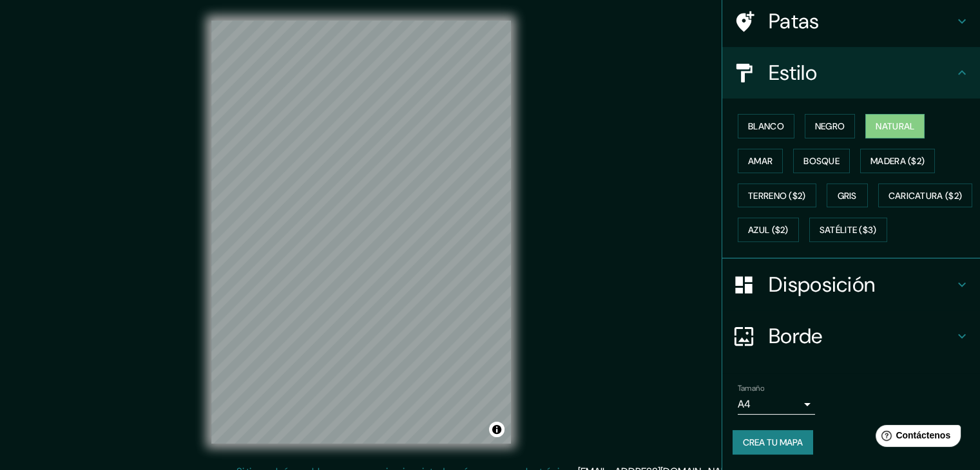  What do you see at coordinates (822, 161) in the screenshot?
I see `font: Bosque` at bounding box center [822, 161].